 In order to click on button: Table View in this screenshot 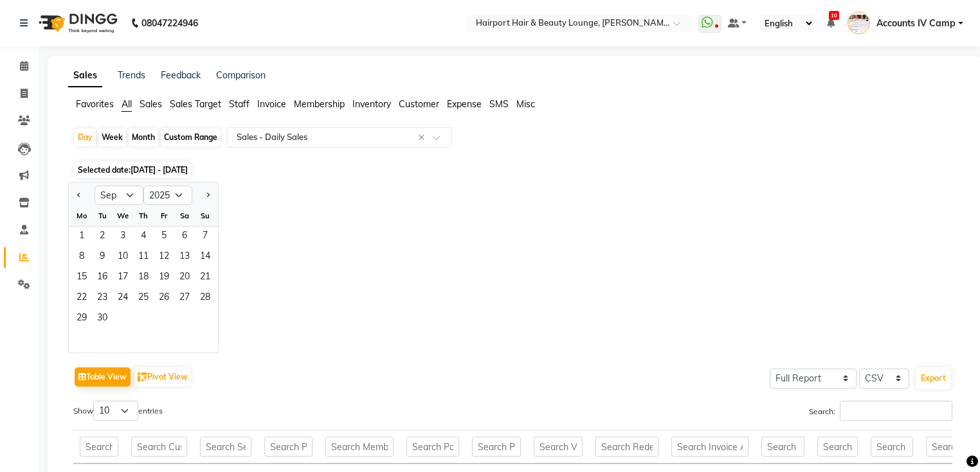, I will do `click(102, 377)`.